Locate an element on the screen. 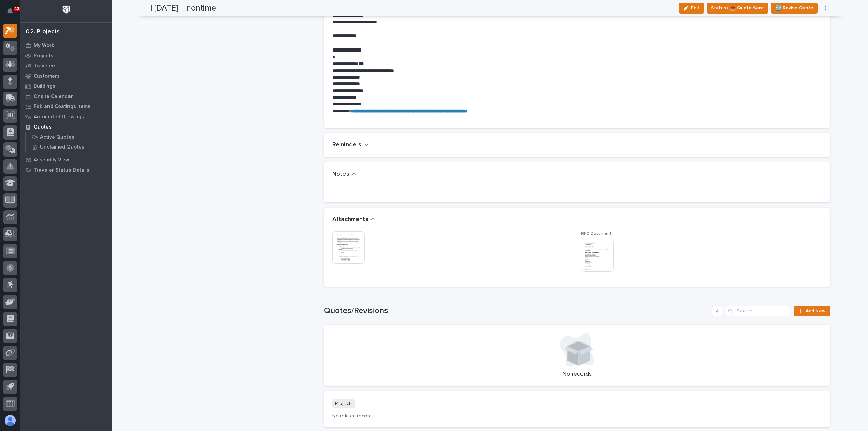  p: Automated Drawings is located at coordinates (59, 117).